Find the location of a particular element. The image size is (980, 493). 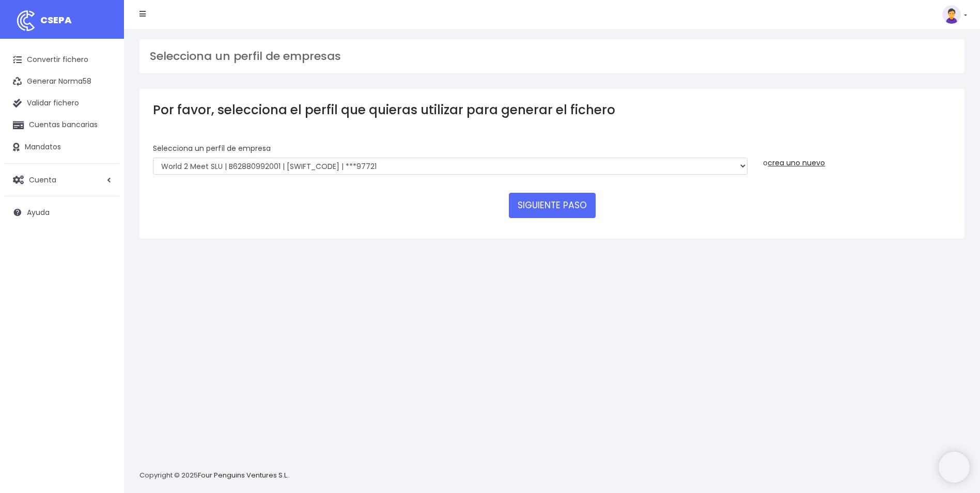

span: Cuenta is located at coordinates (42, 180).